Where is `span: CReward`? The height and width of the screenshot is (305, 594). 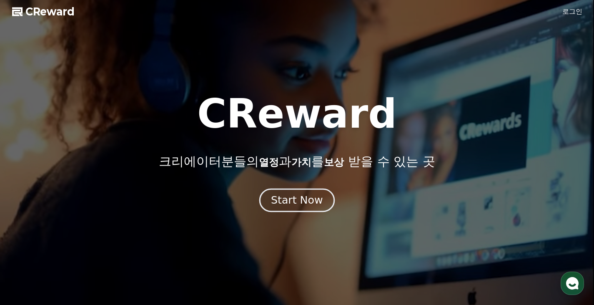 span: CReward is located at coordinates (50, 12).